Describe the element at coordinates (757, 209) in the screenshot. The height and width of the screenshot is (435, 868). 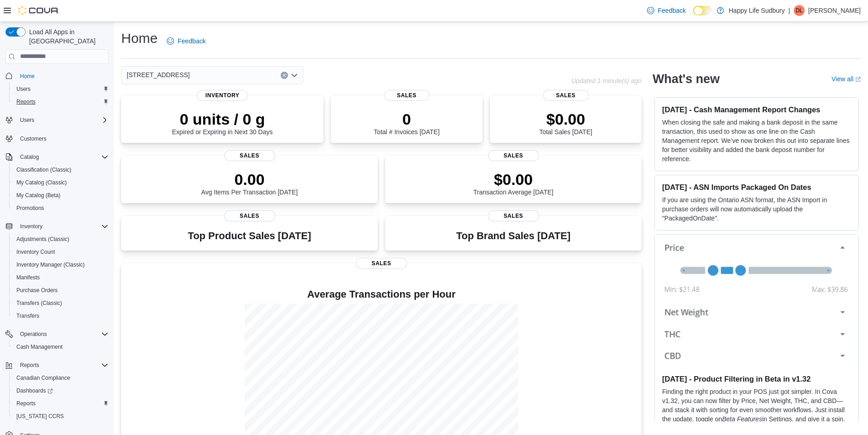
I see `p: If you are using the Ontario ASN format, the ASN Import in purchase orders will now automatically...` at that location.